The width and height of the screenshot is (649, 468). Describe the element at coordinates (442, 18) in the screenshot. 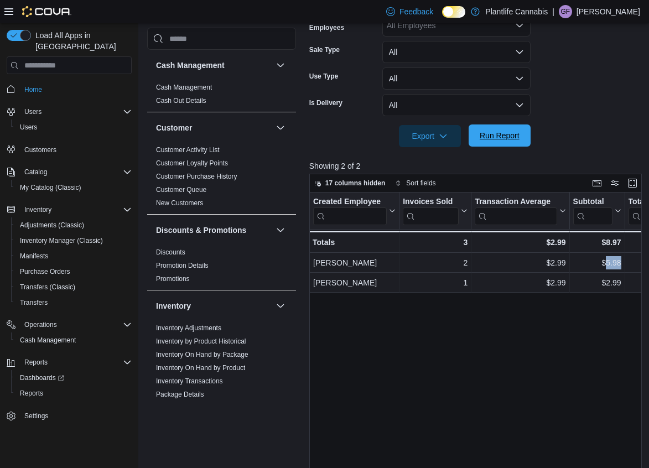

I see `span: Dark Mode` at that location.